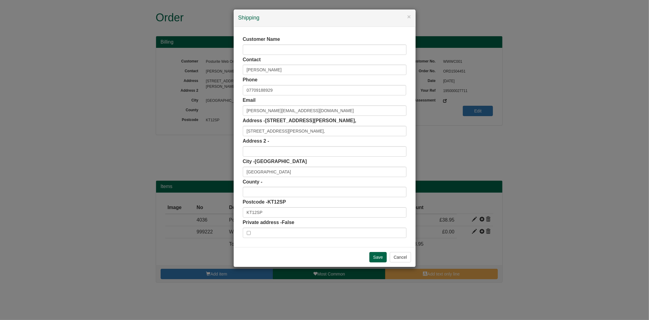  Describe the element at coordinates (269, 222) in the screenshot. I see `label: Private address -` at that location.